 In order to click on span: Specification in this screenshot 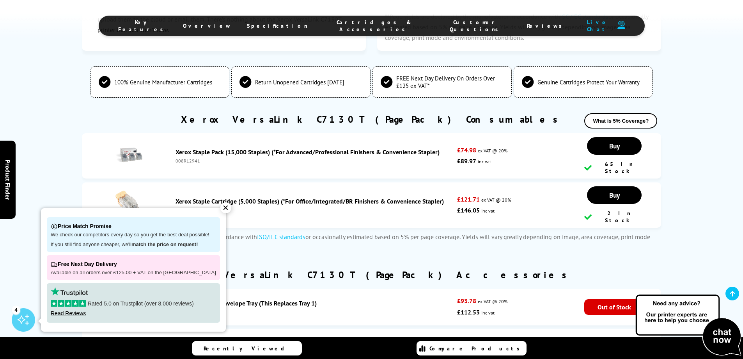, I will do `click(277, 26)`.